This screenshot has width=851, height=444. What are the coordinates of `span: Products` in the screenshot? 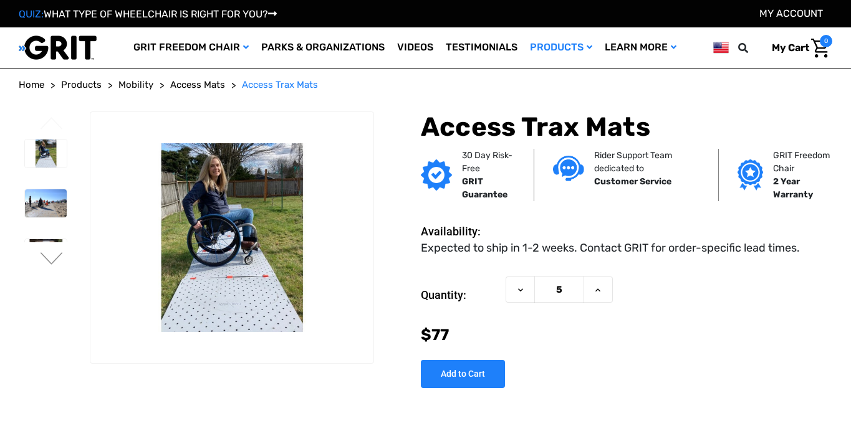 It's located at (81, 85).